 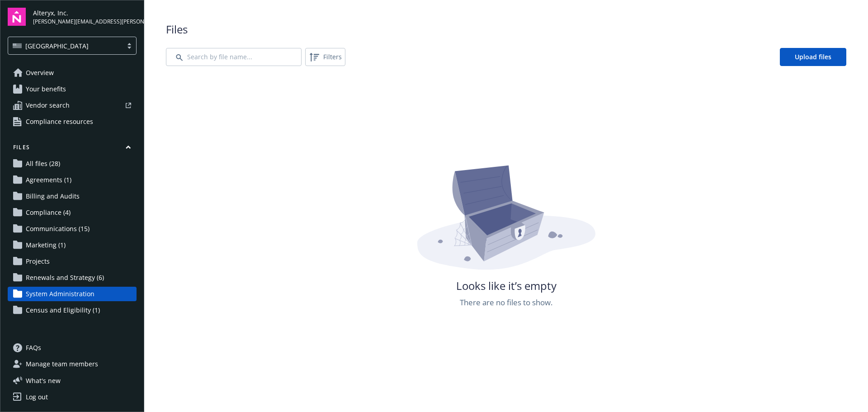 I want to click on span: Agreements (1), so click(x=49, y=180).